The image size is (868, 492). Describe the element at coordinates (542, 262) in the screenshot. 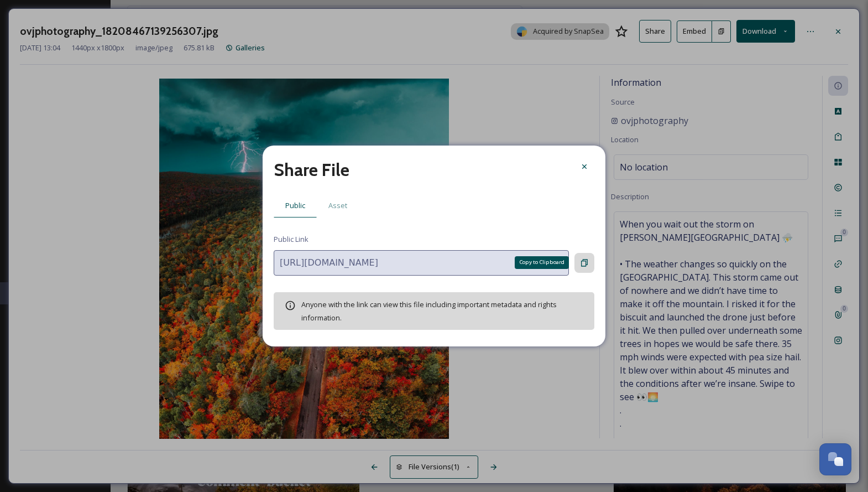

I see `div: Copy to Clipboard` at that location.